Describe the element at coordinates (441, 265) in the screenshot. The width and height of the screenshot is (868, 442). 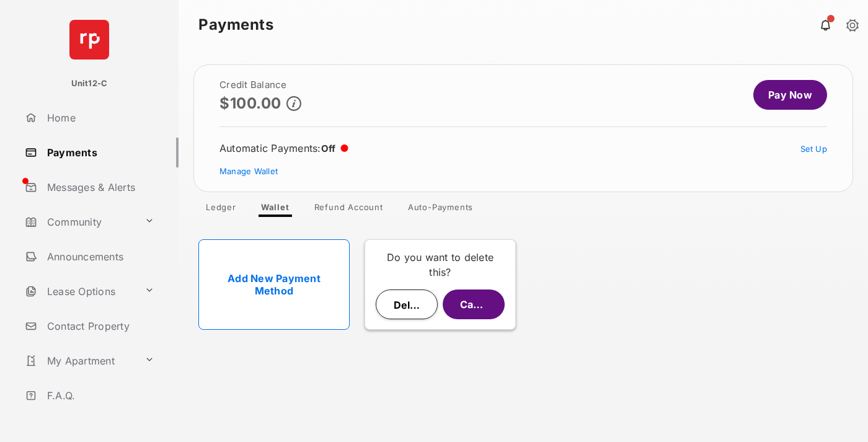
I see `p: Do you want to delete this?` at that location.